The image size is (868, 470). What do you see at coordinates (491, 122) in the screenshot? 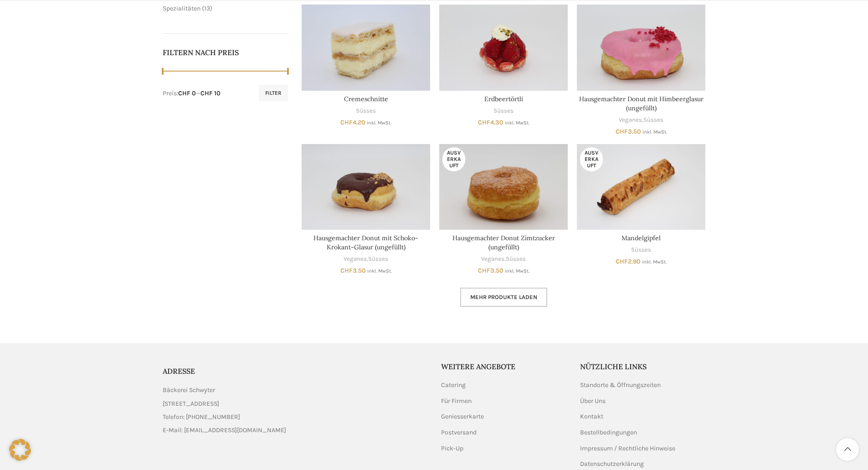
I see `bdi: 4.30` at bounding box center [491, 122].